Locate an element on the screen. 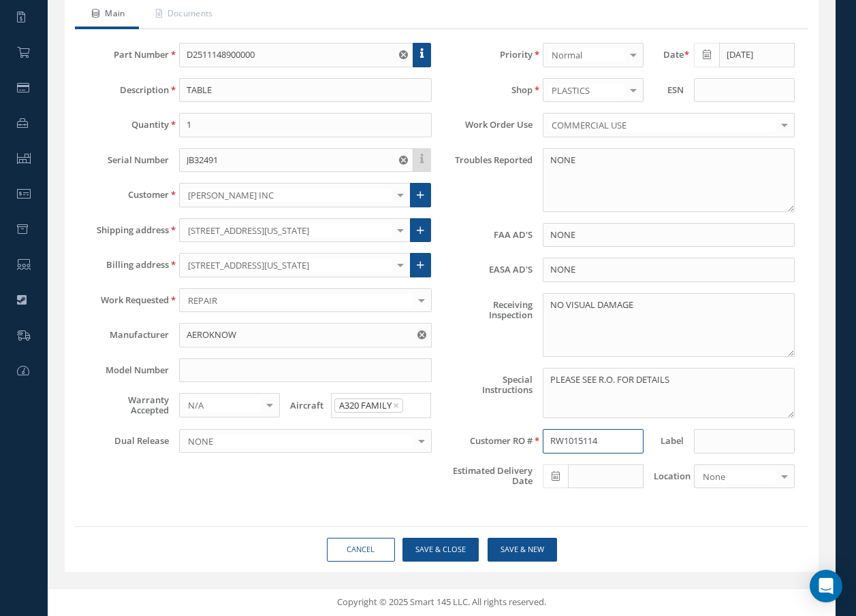  label: Location is located at coordinates (668, 477).